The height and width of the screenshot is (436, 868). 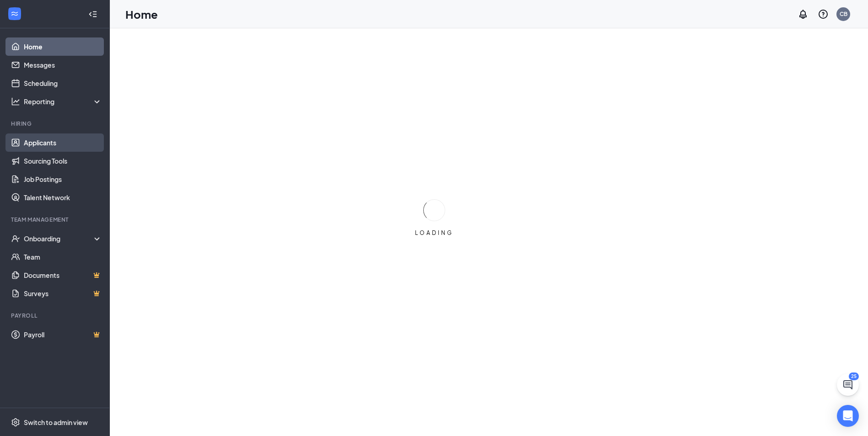 What do you see at coordinates (16, 239) in the screenshot?
I see `svg: UserCheck` at bounding box center [16, 239].